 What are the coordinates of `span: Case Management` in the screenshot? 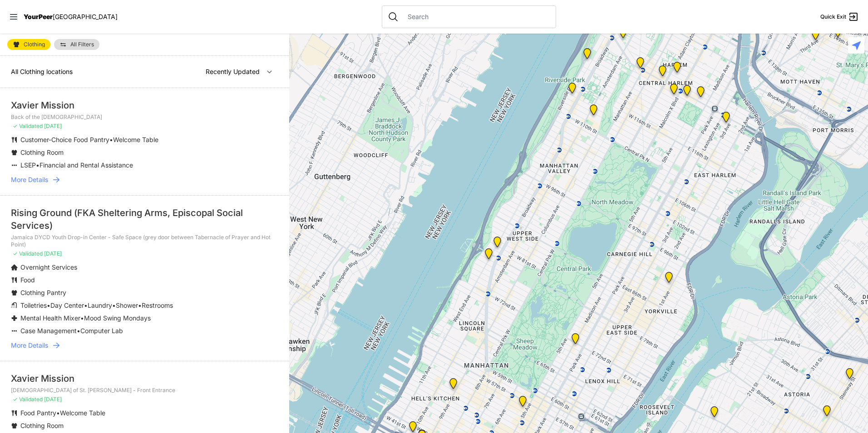 It's located at (49, 330).